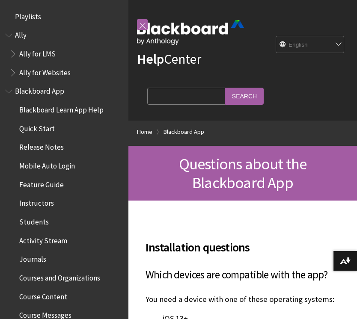 The height and width of the screenshot is (319, 357). I want to click on span: Release Notes, so click(41, 146).